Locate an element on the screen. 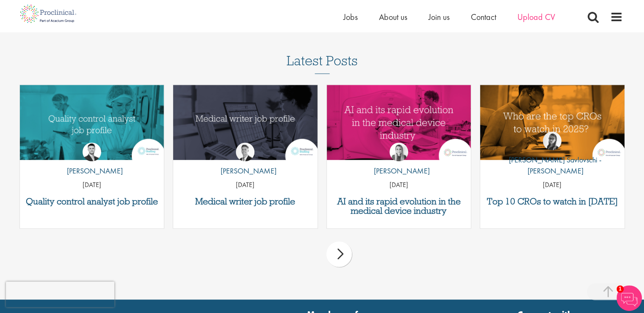  a: About us is located at coordinates (393, 17).